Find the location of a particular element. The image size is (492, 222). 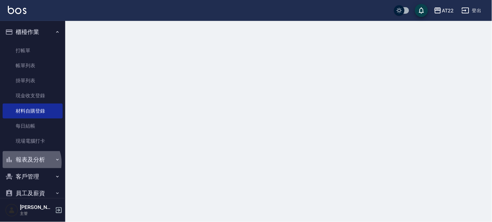

p: 主管 is located at coordinates (37, 213).